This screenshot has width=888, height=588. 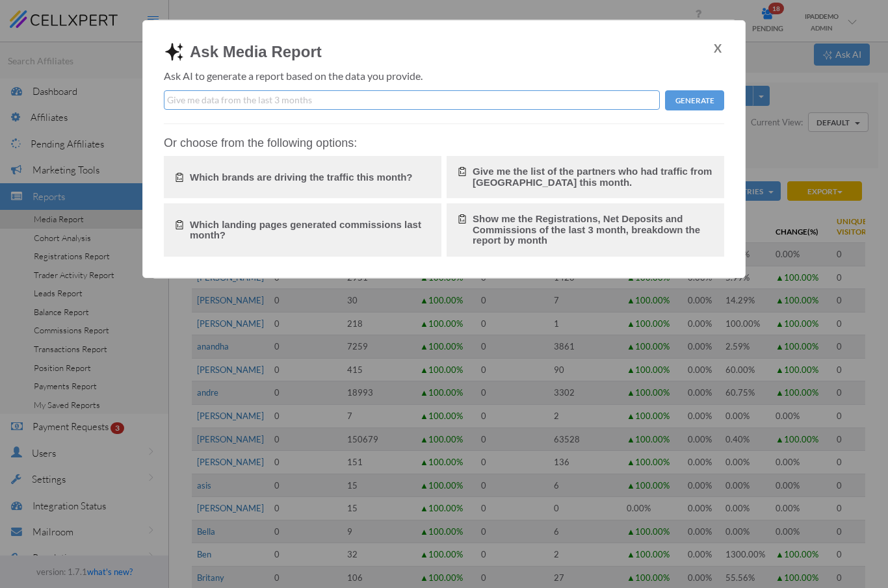 What do you see at coordinates (718, 48) in the screenshot?
I see `button: Close` at bounding box center [718, 48].